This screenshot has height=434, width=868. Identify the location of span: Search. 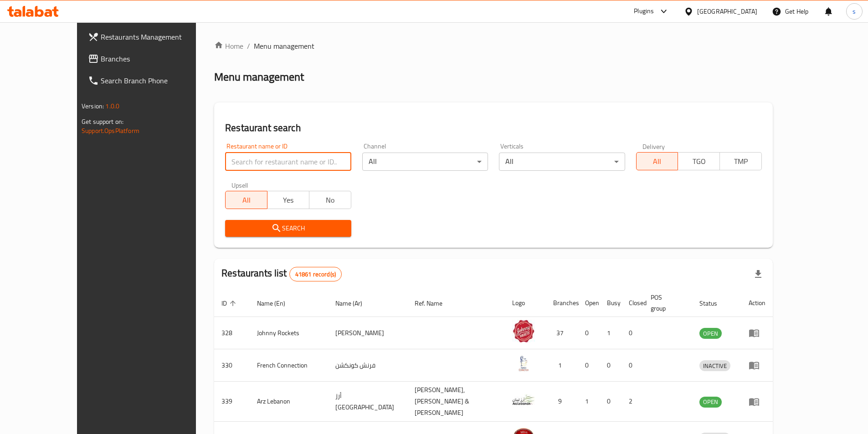
(288, 229).